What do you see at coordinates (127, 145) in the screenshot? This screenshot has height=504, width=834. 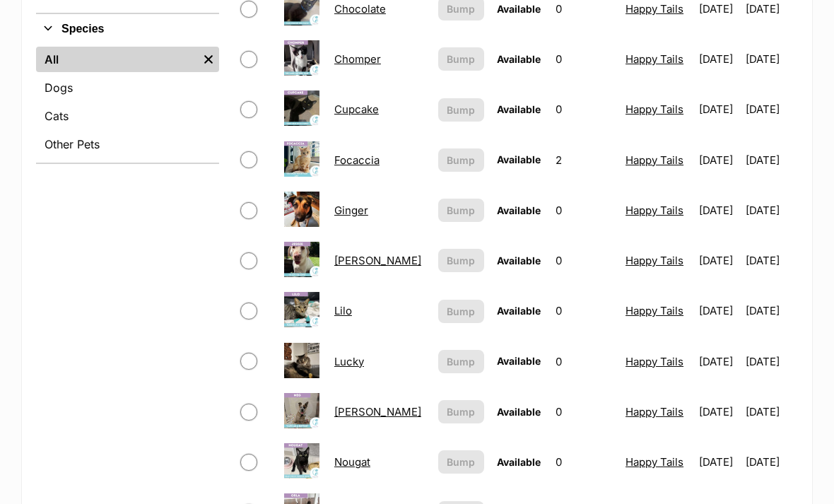 I see `a: Other Pets` at bounding box center [127, 145].